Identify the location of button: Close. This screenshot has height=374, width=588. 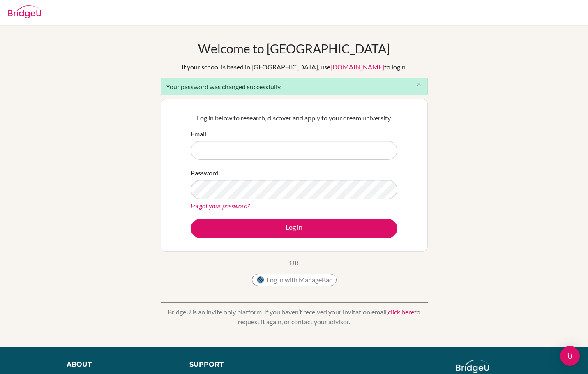
(419, 85).